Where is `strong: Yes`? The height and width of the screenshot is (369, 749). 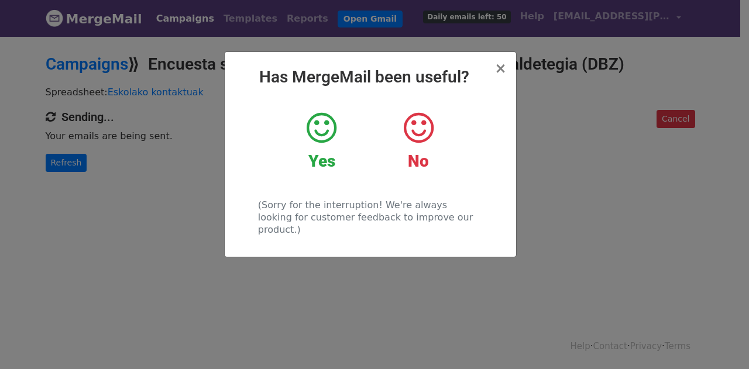
strong: Yes is located at coordinates (322, 161).